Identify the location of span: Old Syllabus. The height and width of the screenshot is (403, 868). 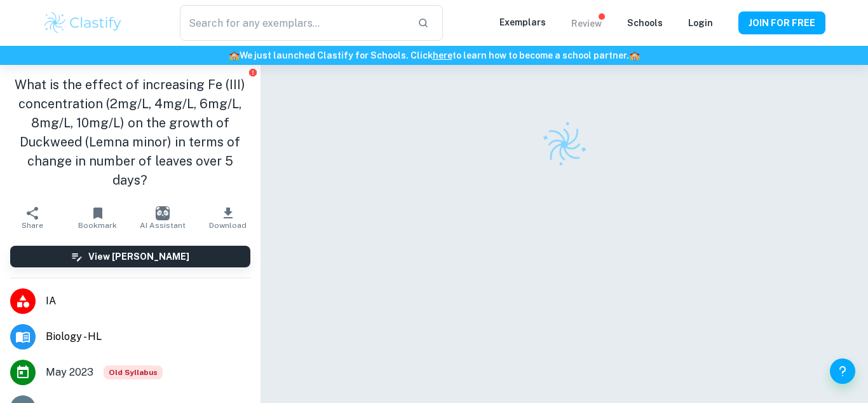
(133, 372).